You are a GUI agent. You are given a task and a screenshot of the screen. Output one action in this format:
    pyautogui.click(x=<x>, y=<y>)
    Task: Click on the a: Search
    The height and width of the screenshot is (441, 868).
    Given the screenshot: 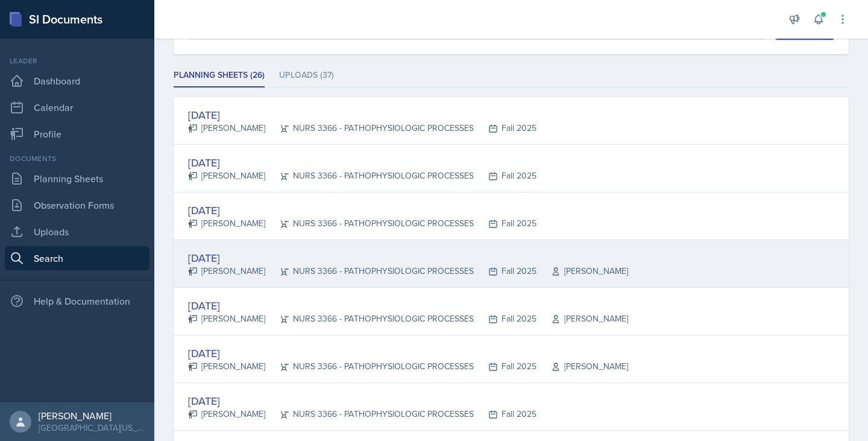 What is the action you would take?
    pyautogui.click(x=77, y=258)
    